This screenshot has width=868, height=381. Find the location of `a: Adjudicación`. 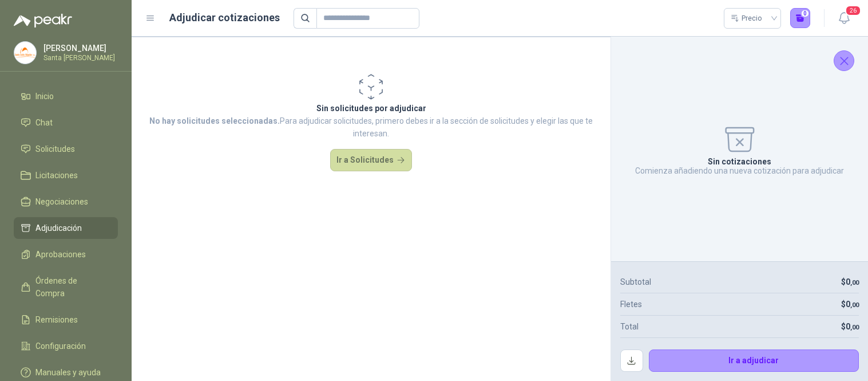

a: Adjudicación is located at coordinates (66, 228).